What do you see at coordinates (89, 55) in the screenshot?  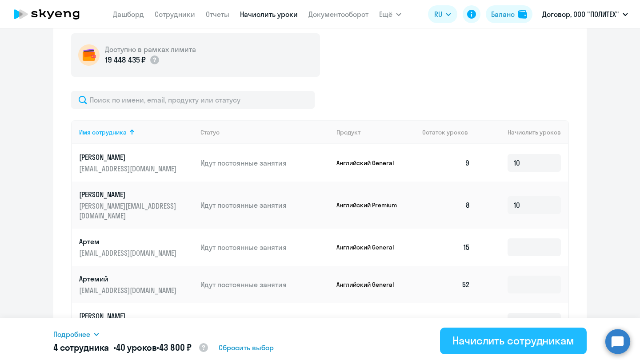 I see `img: wallet-circle.png` at bounding box center [89, 55].